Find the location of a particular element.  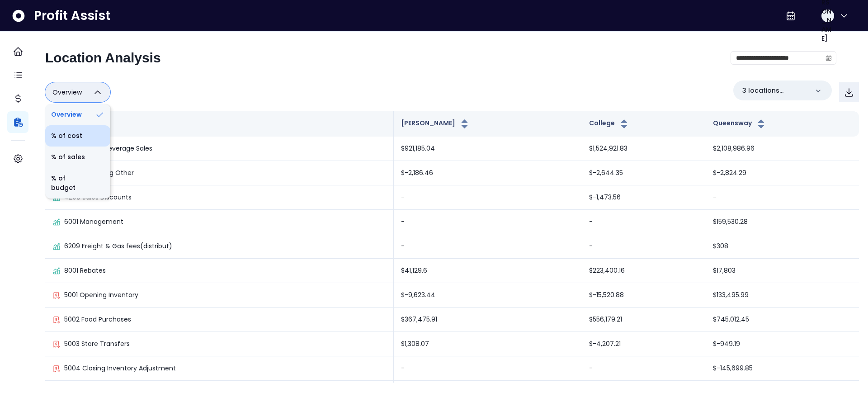

td: $-145,699.85 is located at coordinates (782, 369).